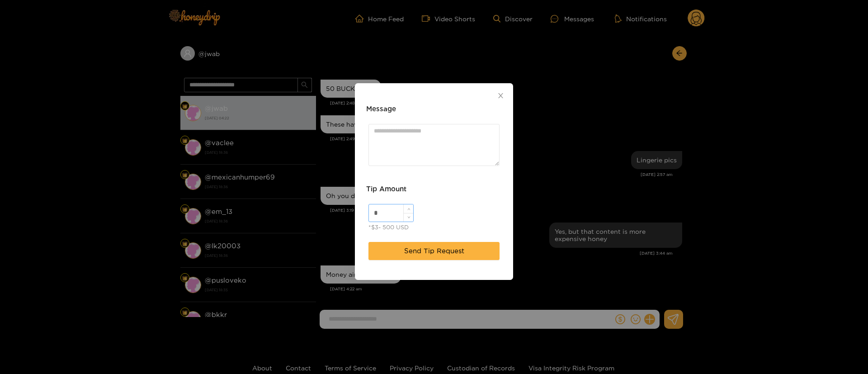 The height and width of the screenshot is (374, 868). What do you see at coordinates (408, 217) in the screenshot?
I see `span: down` at bounding box center [408, 217].